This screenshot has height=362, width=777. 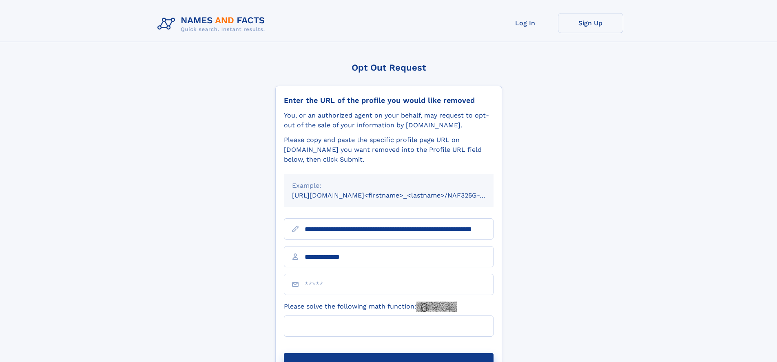 I want to click on div: Enter the URL of the profile you would like removed, so click(x=389, y=100).